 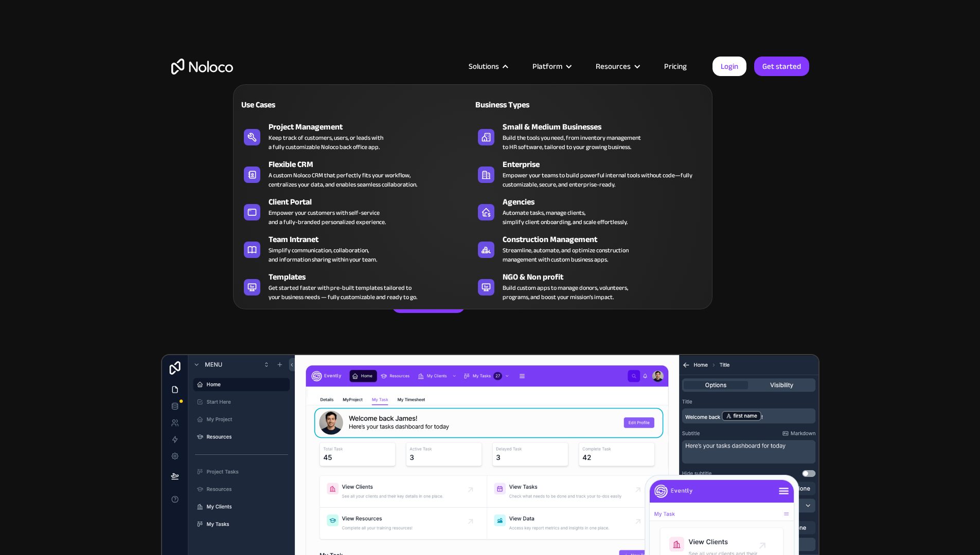 I want to click on a: Project ManagementKeep track of customers, users, or leads witha fully customizable Noloco back o..., so click(x=355, y=136).